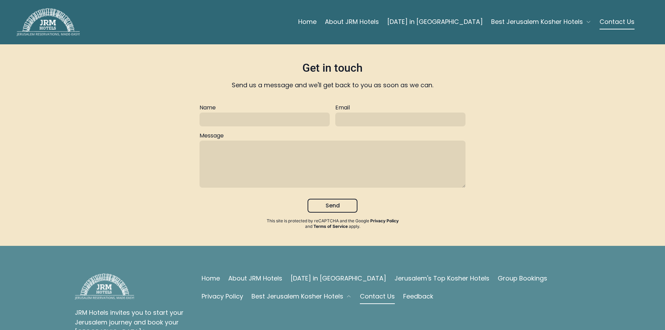 The width and height of the screenshot is (665, 330). Describe the element at coordinates (442, 279) in the screenshot. I see `a: Jerusalem's Top Kosher Hotels` at that location.